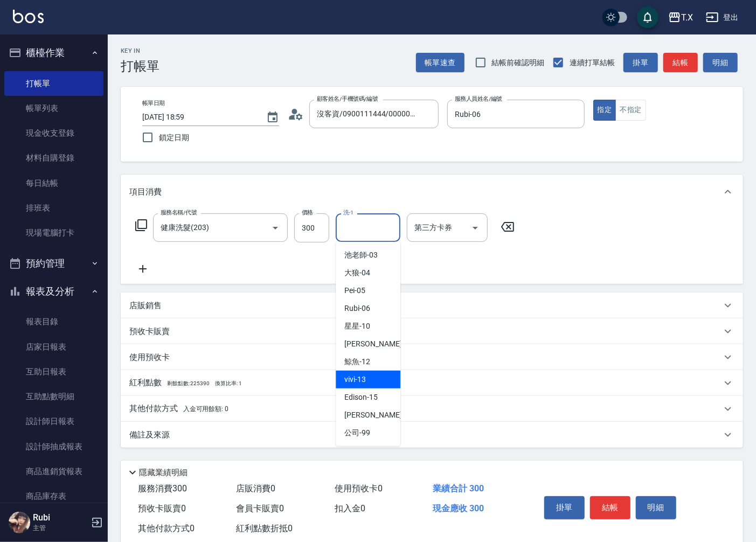 The image size is (756, 542). Describe the element at coordinates (431, 409) in the screenshot. I see `div: 其他付款方式入金可用餘額: 0` at that location.